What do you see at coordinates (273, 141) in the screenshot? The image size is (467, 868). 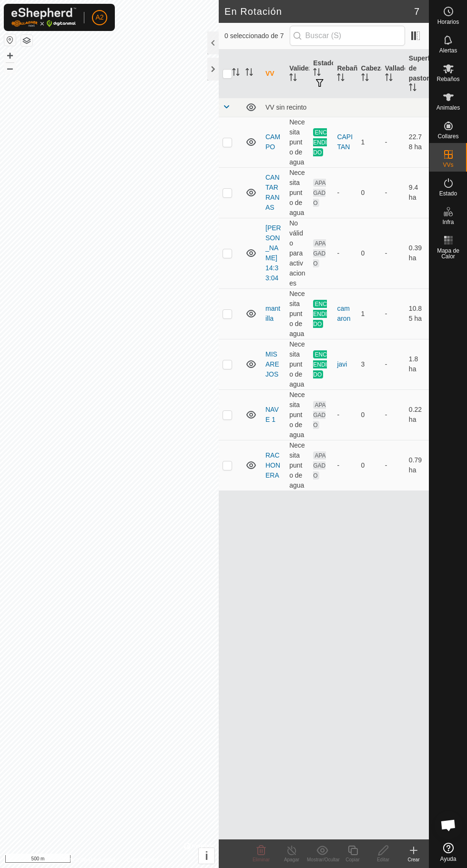 I see `a: CAMPO` at bounding box center [273, 141].